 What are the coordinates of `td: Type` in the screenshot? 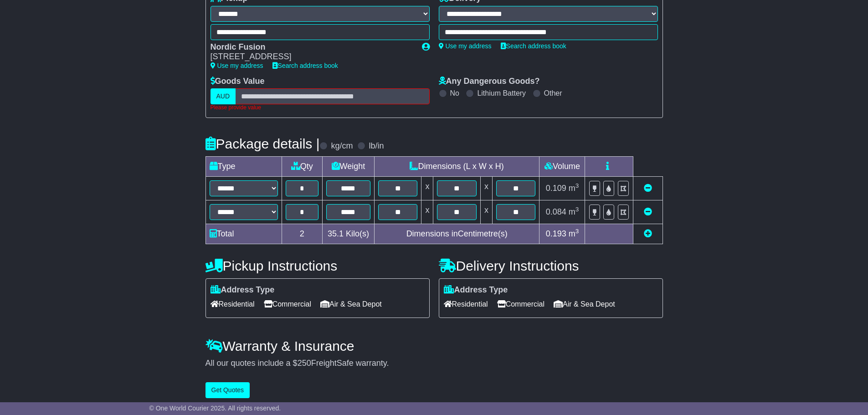 It's located at (243, 166).